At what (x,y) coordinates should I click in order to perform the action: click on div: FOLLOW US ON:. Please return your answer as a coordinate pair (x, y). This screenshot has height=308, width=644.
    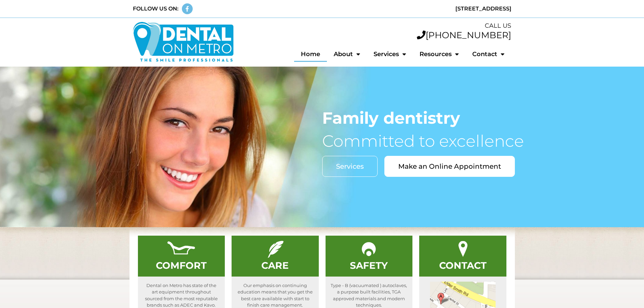
    Looking at the image, I should click on (156, 9).